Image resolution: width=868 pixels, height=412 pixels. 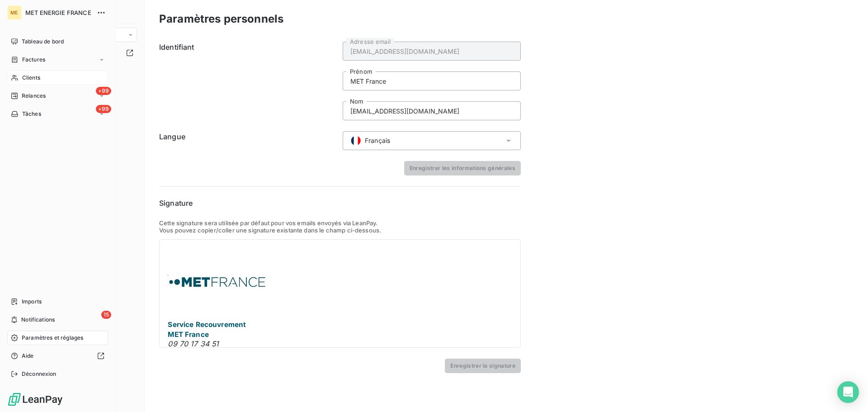 What do you see at coordinates (52, 338) in the screenshot?
I see `span: Paramètres et réglages` at bounding box center [52, 338].